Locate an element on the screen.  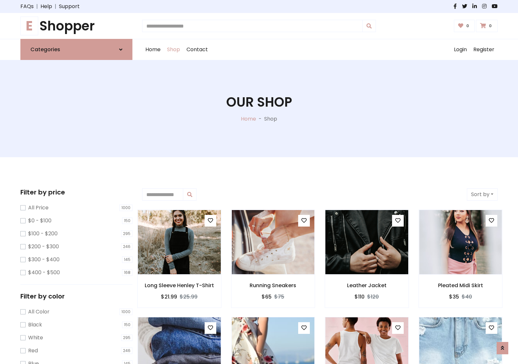
a: Login is located at coordinates (461, 50).